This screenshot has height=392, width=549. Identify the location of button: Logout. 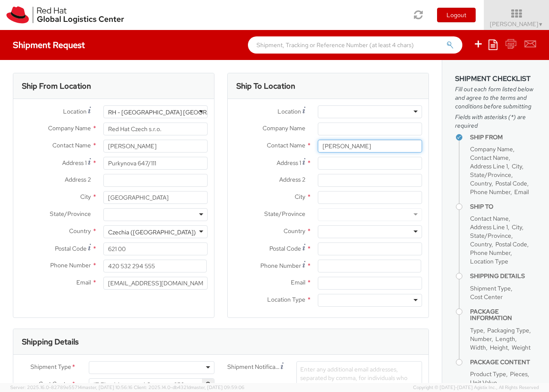
(456, 15).